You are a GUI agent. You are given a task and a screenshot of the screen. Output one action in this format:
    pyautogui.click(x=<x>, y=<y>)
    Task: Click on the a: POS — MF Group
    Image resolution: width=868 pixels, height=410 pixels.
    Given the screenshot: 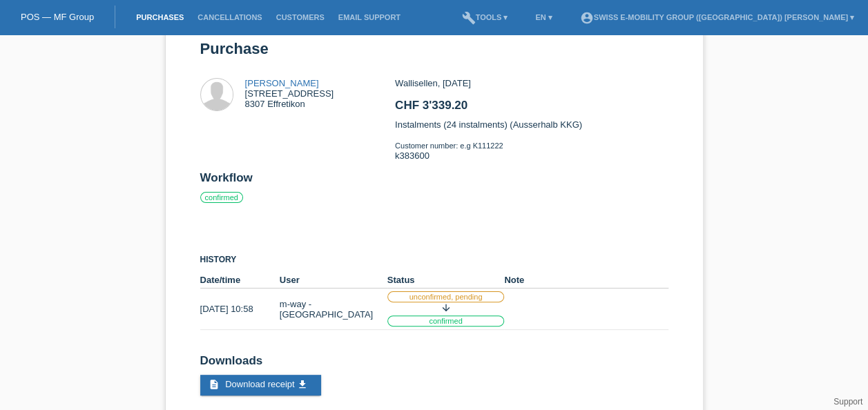 What is the action you would take?
    pyautogui.click(x=57, y=17)
    